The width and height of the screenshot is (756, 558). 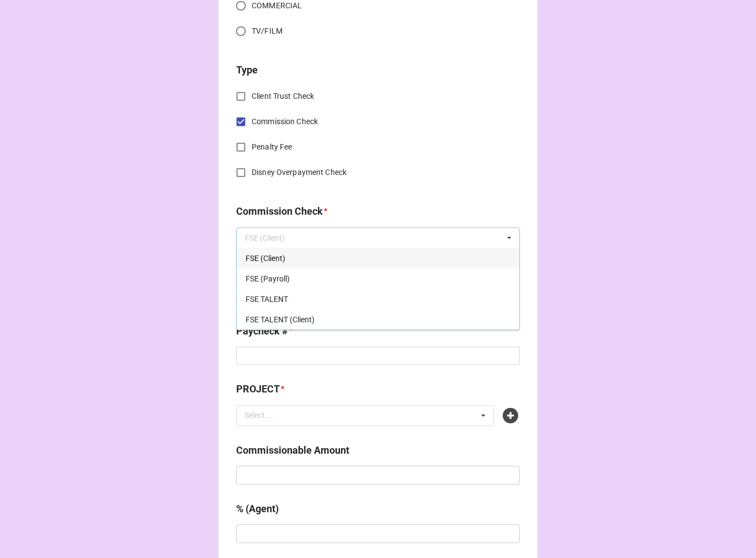 I want to click on label: % (Agent), so click(x=257, y=509).